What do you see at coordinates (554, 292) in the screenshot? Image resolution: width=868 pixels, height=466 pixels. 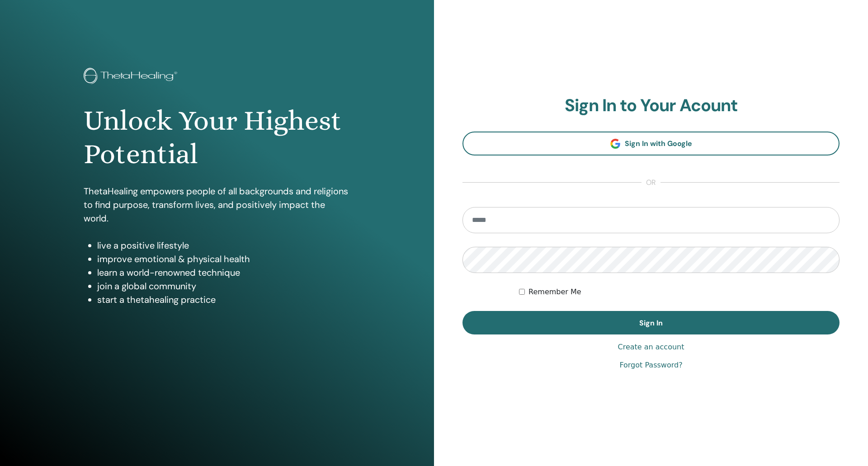 I see `label: Remember Me` at bounding box center [554, 292].